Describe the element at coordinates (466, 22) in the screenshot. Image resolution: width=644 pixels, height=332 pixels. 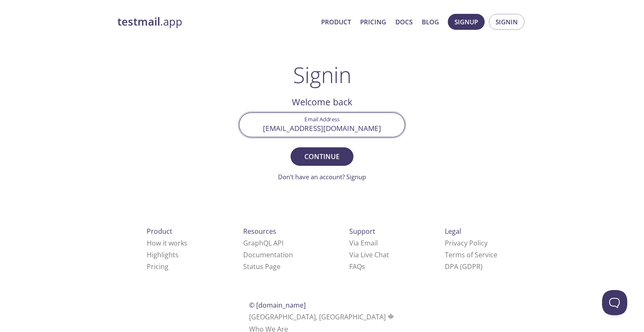
I see `span: Signup` at that location.